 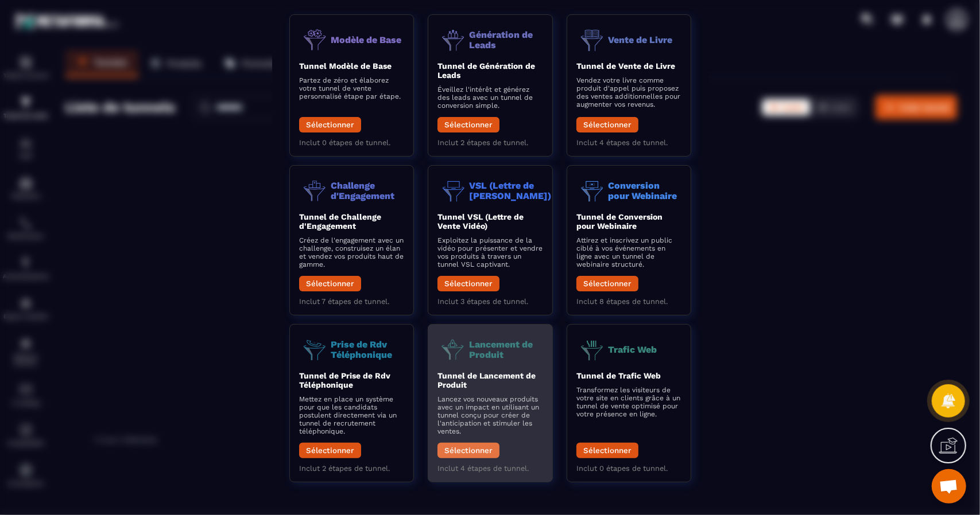 I want to click on p: Génération de Leads, so click(x=506, y=40).